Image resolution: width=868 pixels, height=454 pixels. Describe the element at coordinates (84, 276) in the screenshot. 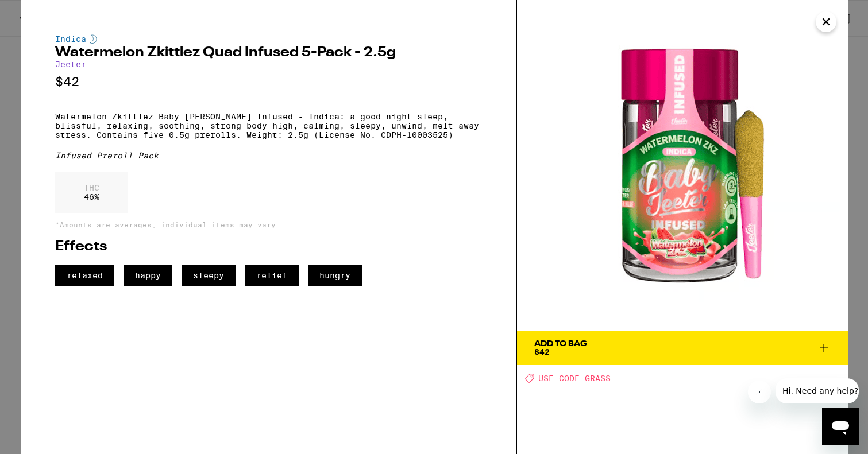

I see `span: relaxed` at that location.